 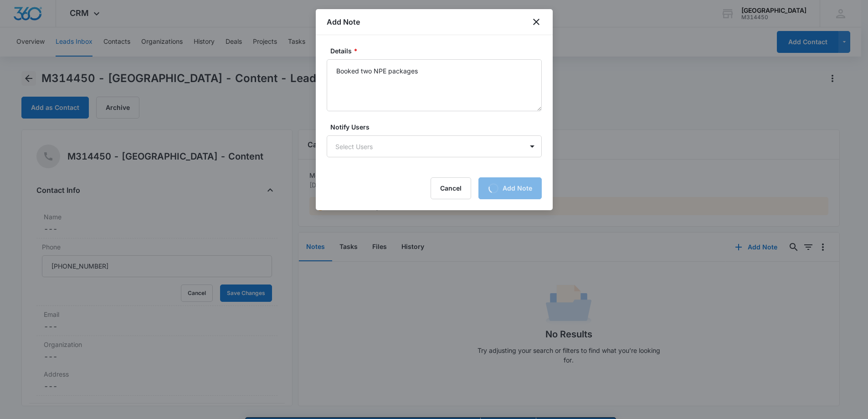 What do you see at coordinates (343, 22) in the screenshot?
I see `h1: Add Note` at bounding box center [343, 22].